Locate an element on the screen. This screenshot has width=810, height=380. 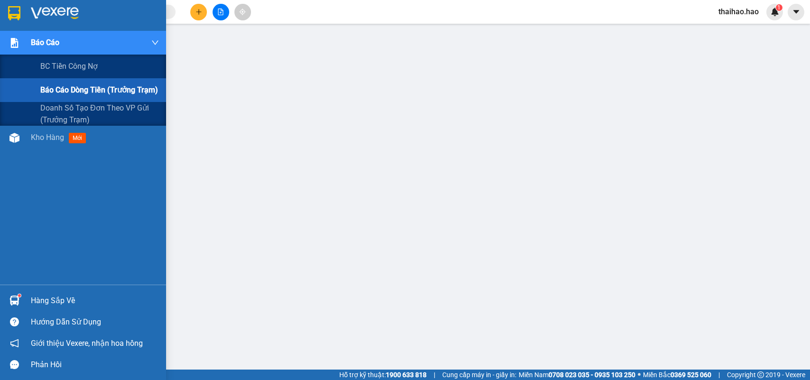
img: logo-vxr is located at coordinates (14, 13).